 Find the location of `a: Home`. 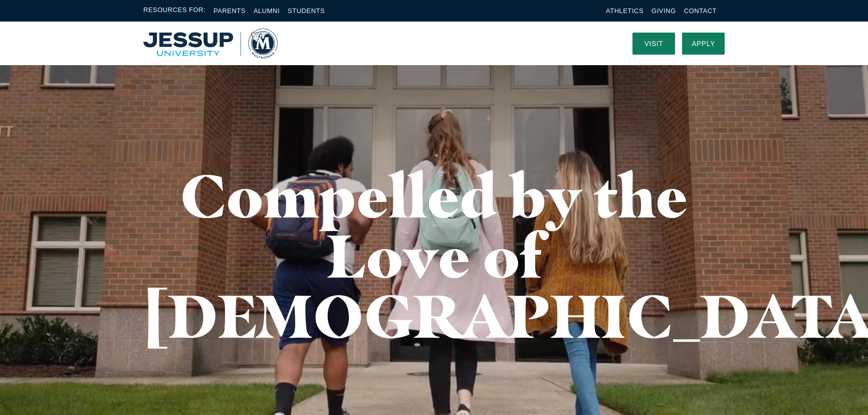

a: Home is located at coordinates (211, 44).